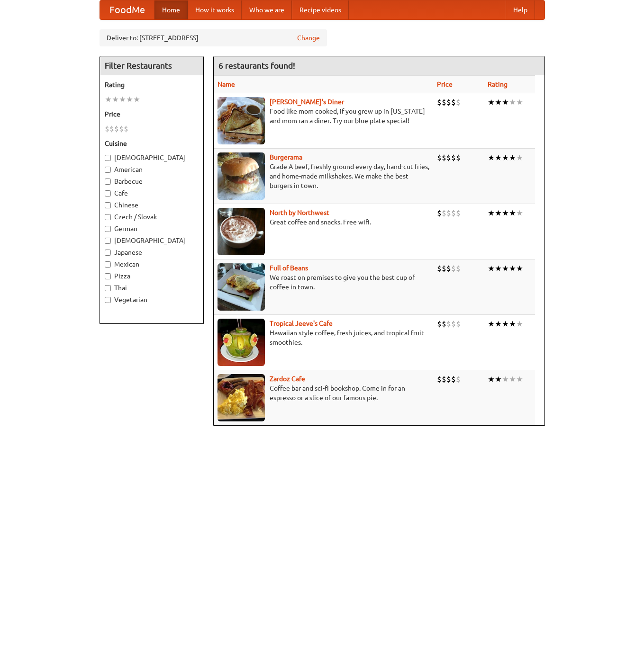  What do you see at coordinates (152, 181) in the screenshot?
I see `label: Barbecue` at bounding box center [152, 181].